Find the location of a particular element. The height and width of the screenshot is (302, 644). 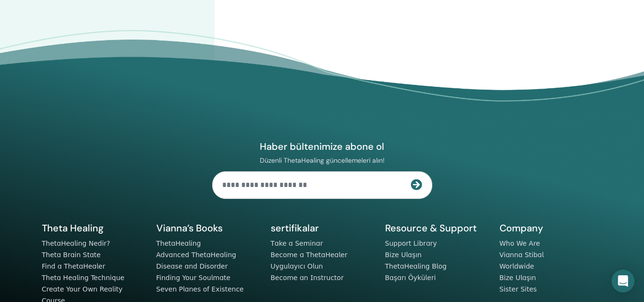

a: Seven Planes of Existence is located at coordinates (200, 289).